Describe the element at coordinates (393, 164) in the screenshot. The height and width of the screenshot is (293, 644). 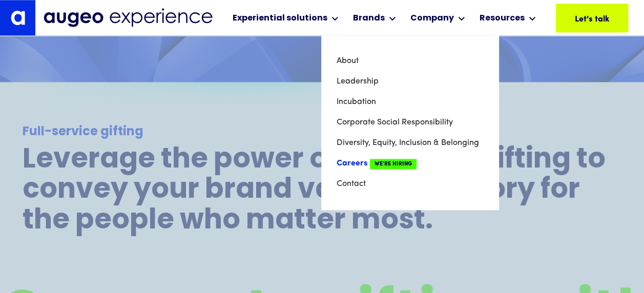
I see `span: We're Hiring` at that location.